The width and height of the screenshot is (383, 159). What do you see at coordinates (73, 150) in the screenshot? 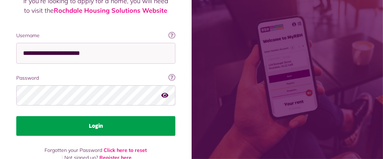
I see `span: Forgotten your Password` at bounding box center [73, 150].